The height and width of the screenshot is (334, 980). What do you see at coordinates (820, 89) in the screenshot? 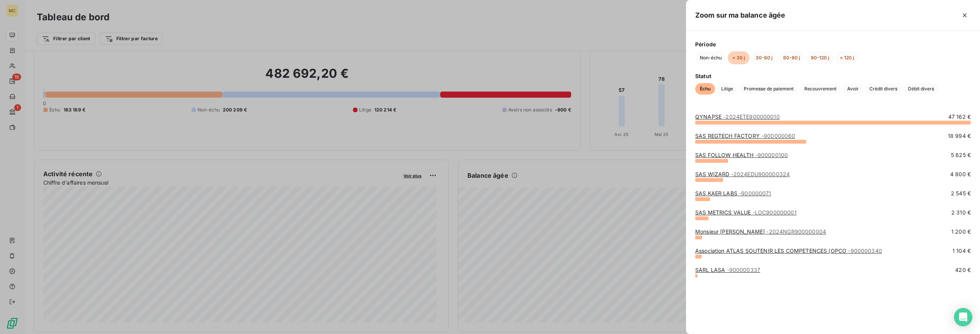
I see `span: Recouvrement` at bounding box center [820, 89].